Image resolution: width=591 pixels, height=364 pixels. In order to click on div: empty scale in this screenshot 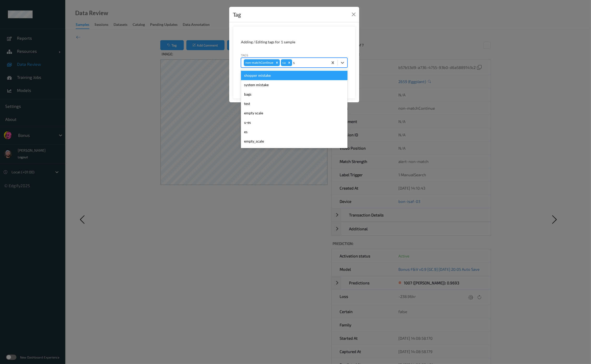, I will do `click(294, 113)`.